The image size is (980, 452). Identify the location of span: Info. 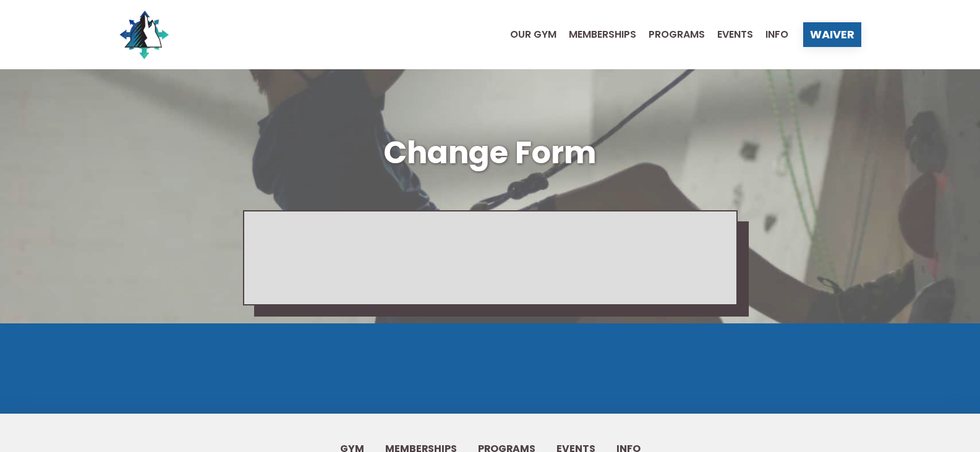
(777, 34).